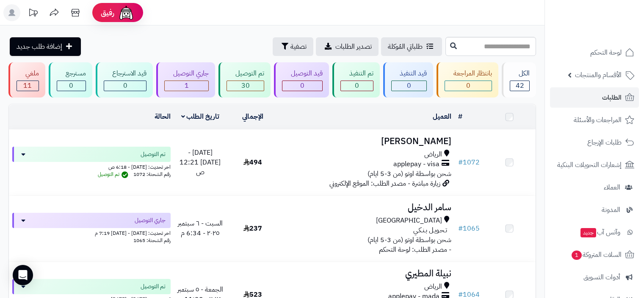 This screenshot has width=644, height=298. What do you see at coordinates (246, 86) in the screenshot?
I see `span: 30` at bounding box center [246, 86].